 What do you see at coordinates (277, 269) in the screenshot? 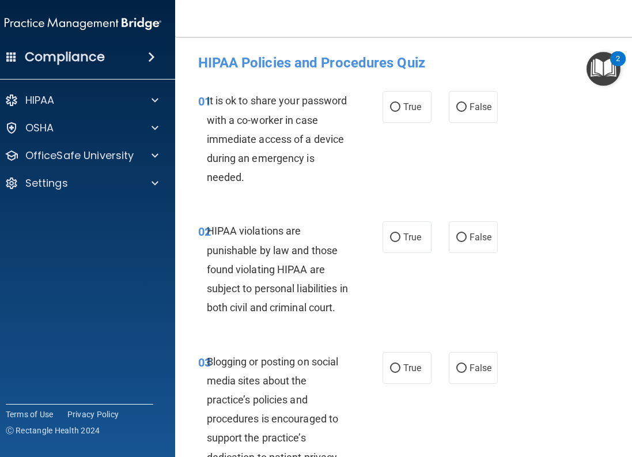
I see `span: HIPAA violations are punishable by law and those found violating HIPAA are subject to personal li...` at bounding box center [277, 269].